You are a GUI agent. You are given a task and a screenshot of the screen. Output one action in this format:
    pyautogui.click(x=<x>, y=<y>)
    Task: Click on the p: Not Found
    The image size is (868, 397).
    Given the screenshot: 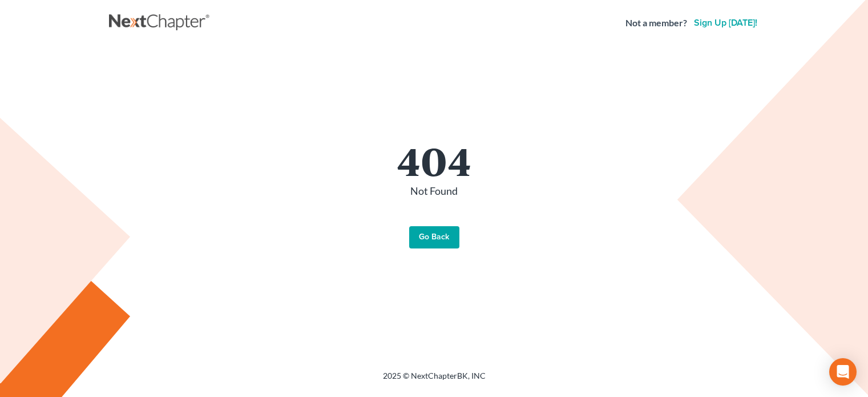 What is the action you would take?
    pyautogui.click(x=434, y=191)
    